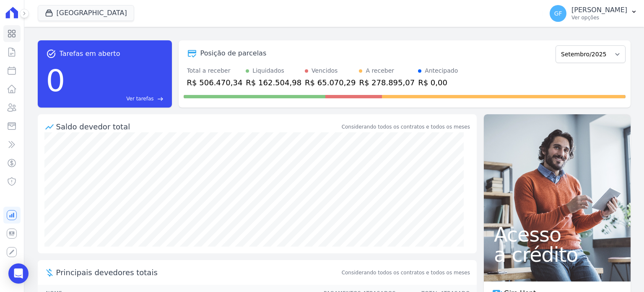  I want to click on div: Liquidados, so click(268, 71).